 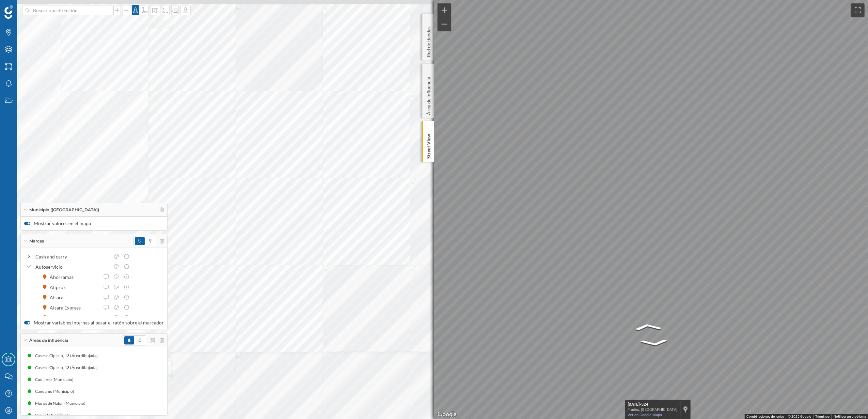 I want to click on div: Pravia (Municipio), so click(x=53, y=416).